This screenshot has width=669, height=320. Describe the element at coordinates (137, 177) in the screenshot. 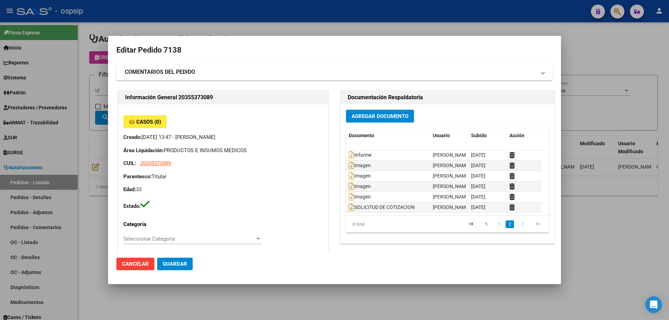

I see `strong: Parentesco:` at that location.